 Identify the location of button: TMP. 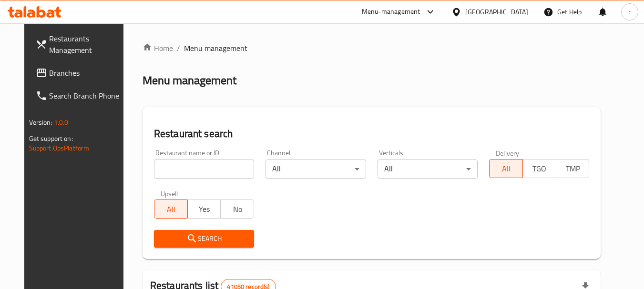
(572, 169).